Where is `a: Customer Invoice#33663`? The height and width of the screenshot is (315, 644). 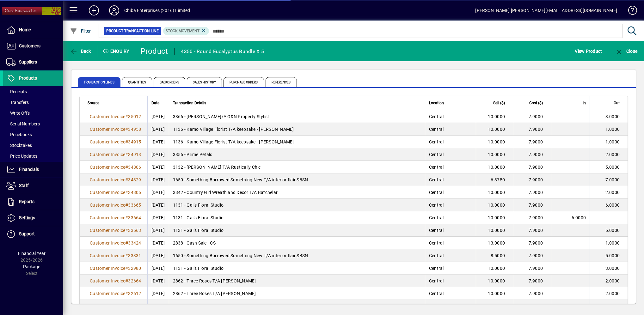
a: Customer Invoice#33663 is located at coordinates (115, 230).